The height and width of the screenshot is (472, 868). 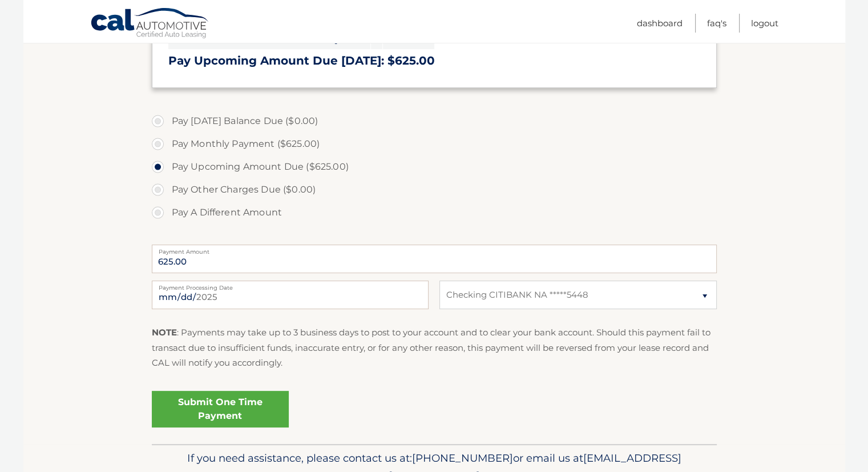 I want to click on a: Cal Automotive, so click(x=150, y=24).